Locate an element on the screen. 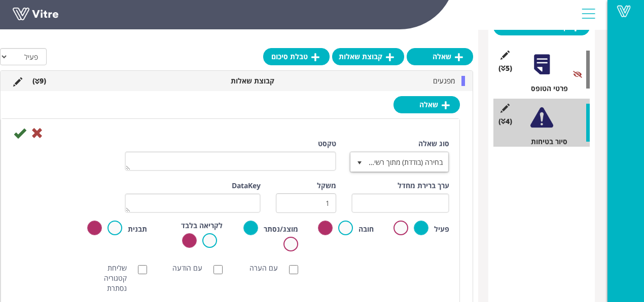 This screenshot has height=302, width=644. label: עם הודעה is located at coordinates (192, 269).